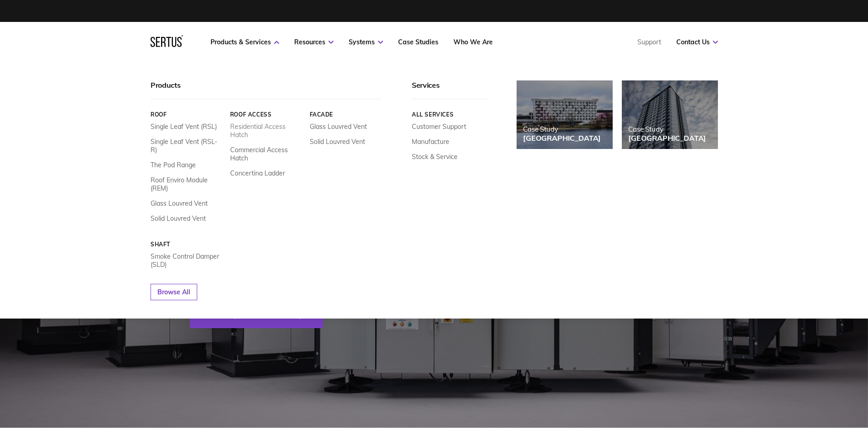 This screenshot has width=868, height=436. Describe the element at coordinates (451, 115) in the screenshot. I see `a: All services` at that location.